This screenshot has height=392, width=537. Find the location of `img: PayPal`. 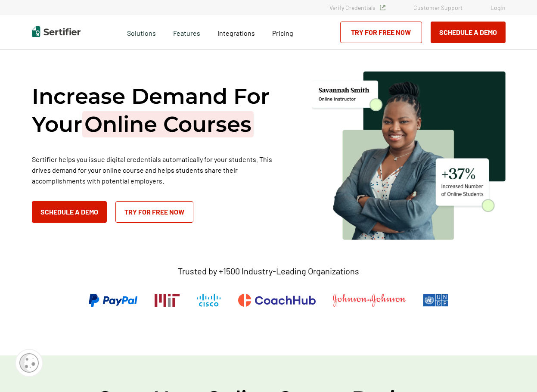

img: PayPal is located at coordinates (113, 300).